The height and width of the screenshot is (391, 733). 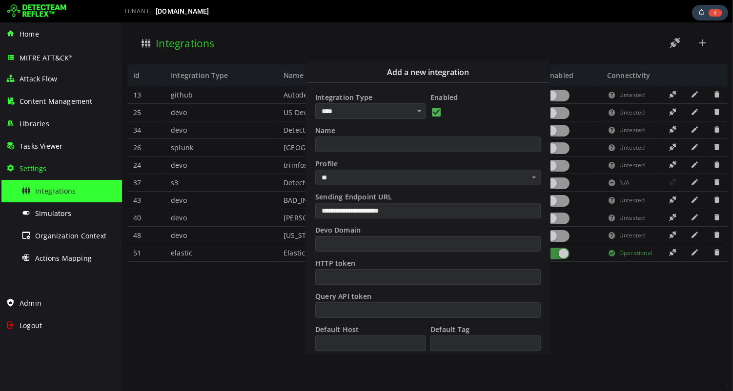 What do you see at coordinates (30, 303) in the screenshot?
I see `span: Admin` at bounding box center [30, 303].